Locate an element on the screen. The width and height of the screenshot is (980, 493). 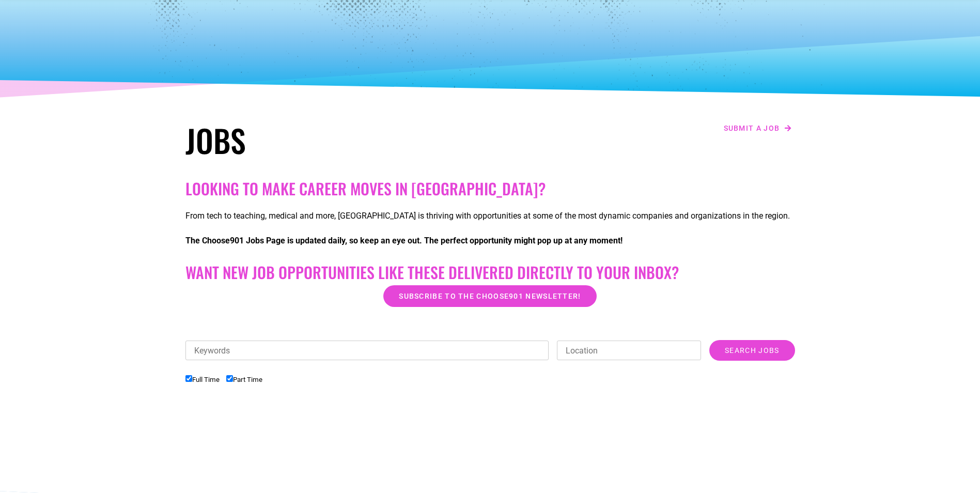
input: Search Jobs is located at coordinates (752, 350).